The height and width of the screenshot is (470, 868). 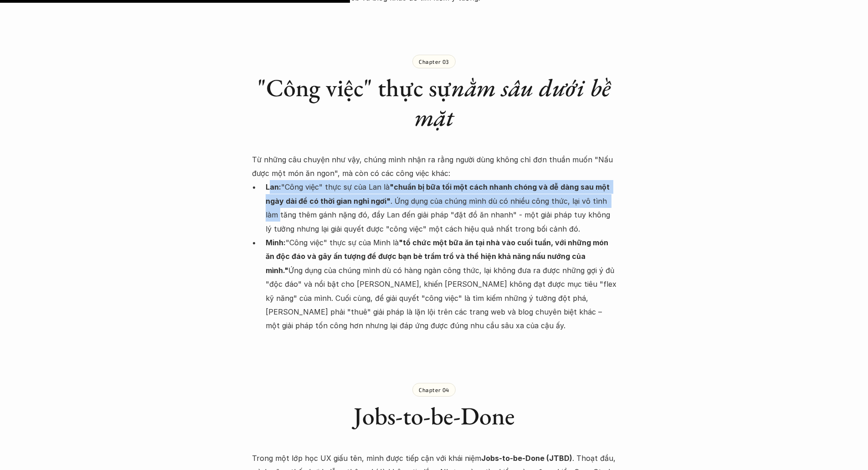 What do you see at coordinates (441, 208) in the screenshot?
I see `p: "Công việc" thực sự của Lan là . Ứng dụng của chúng mình dù có nhiều công thức, lại vô tình làm t...` at bounding box center [441, 208].